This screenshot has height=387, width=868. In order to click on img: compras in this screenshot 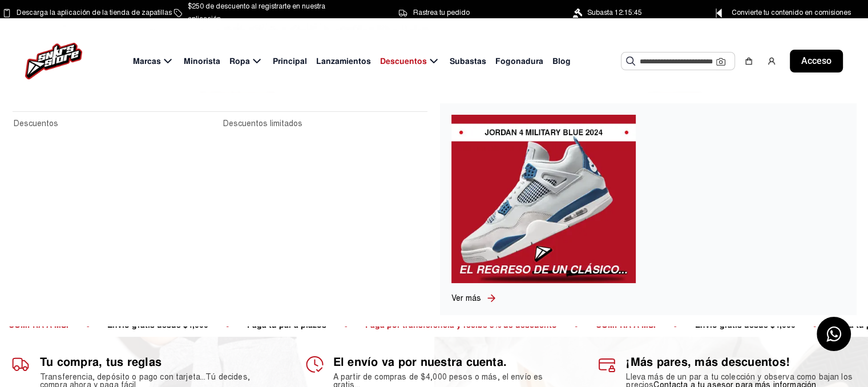, I will do `click(748, 61)`.